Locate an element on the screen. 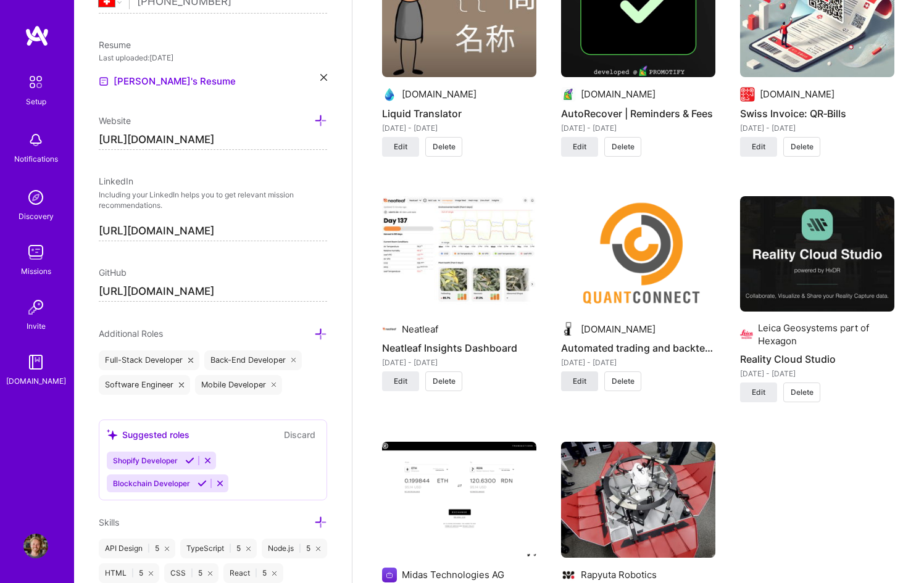  h4: Swiss Invoice: QR‑Bills is located at coordinates (817, 113).